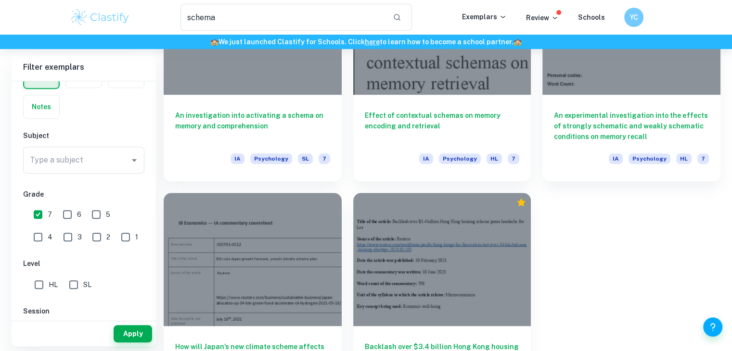 The width and height of the screenshot is (732, 351). What do you see at coordinates (253, 126) in the screenshot?
I see `h6: An investigation into activating a schema on memory and comprehension` at bounding box center [253, 126].